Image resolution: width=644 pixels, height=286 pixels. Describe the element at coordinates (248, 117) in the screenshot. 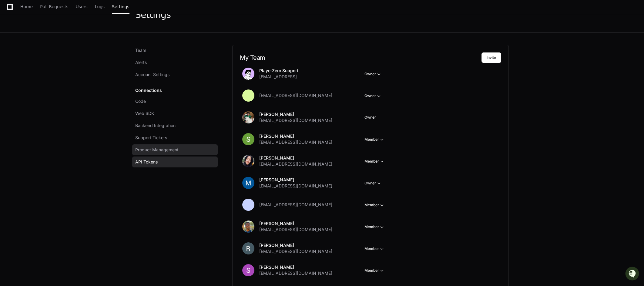

I see `img: ACg8ocLG_LSDOp7uAivCyQqIxj1Ef0G8caL3PxUxK52DC0_DO42UYdCW=s96-c` at that location.